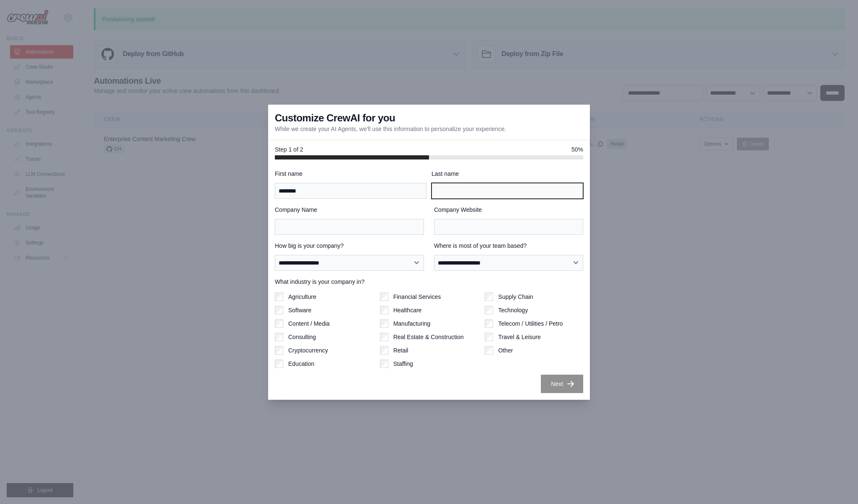 The width and height of the screenshot is (858, 504). I want to click on label: Agriculture, so click(302, 297).